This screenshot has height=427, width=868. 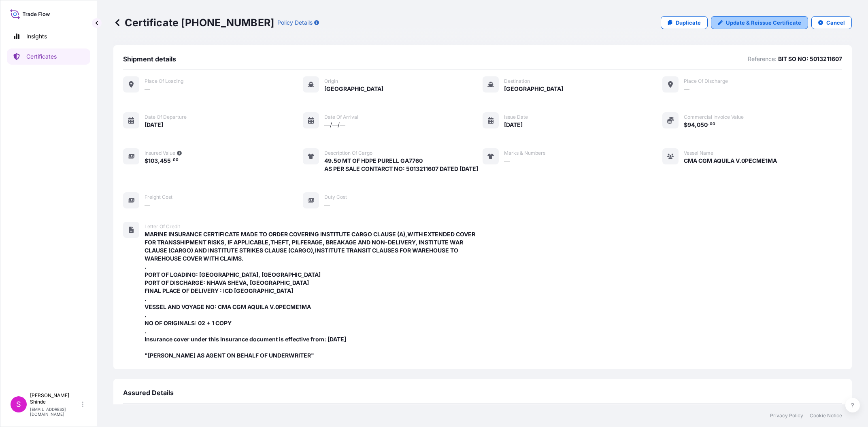 What do you see at coordinates (165, 161) in the screenshot?
I see `span: 455` at bounding box center [165, 161].